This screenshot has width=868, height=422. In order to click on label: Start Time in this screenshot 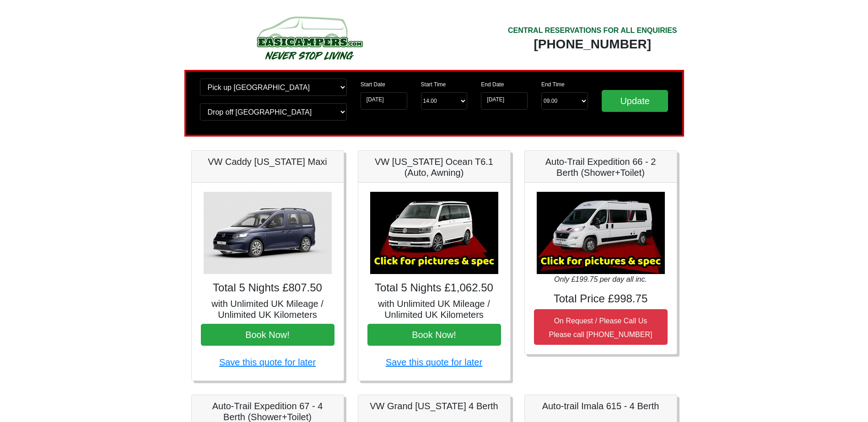, I will do `click(433, 85)`.